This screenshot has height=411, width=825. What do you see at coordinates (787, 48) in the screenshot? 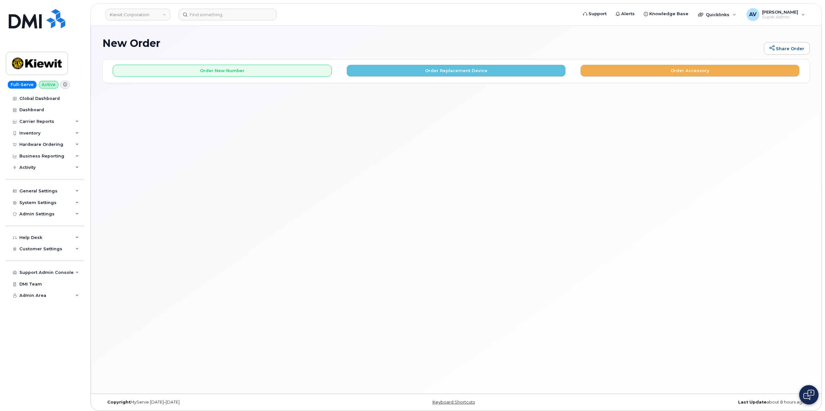
I see `a: Share Order` at bounding box center [787, 48].